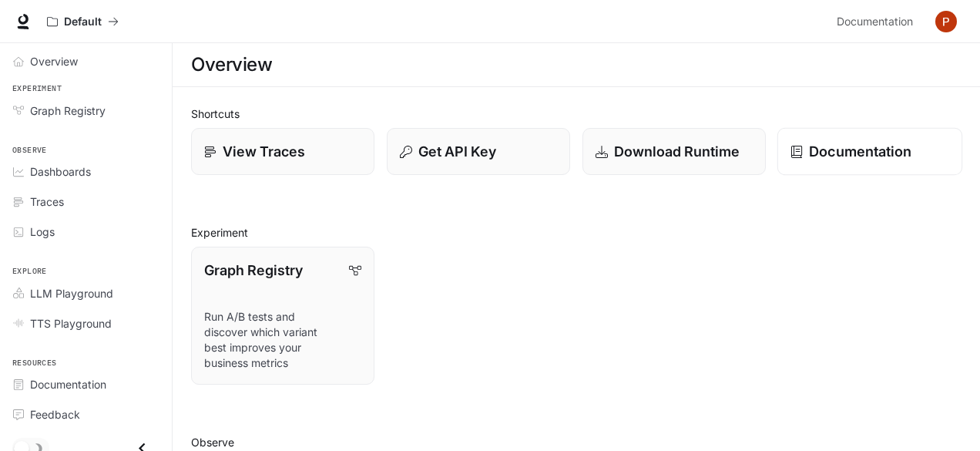  I want to click on img: User avatar, so click(946, 22).